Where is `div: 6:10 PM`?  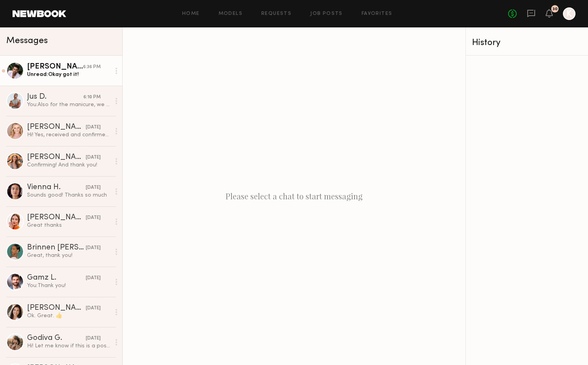
div: 6:10 PM is located at coordinates (92, 97).